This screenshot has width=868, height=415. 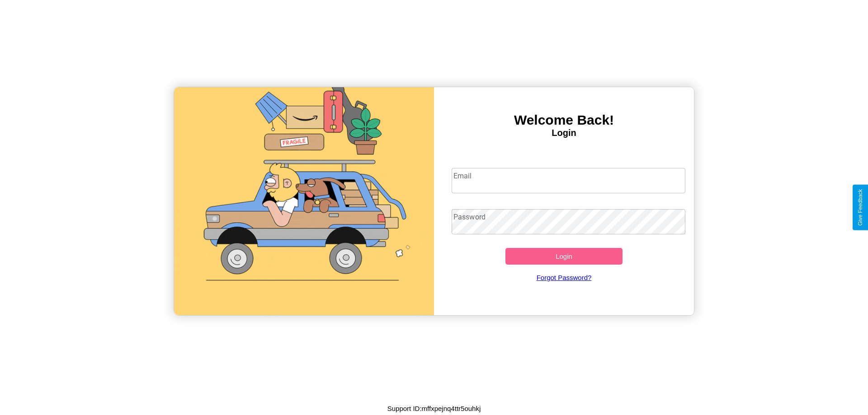 What do you see at coordinates (860, 207) in the screenshot?
I see `div: Give Feedback` at bounding box center [860, 207].